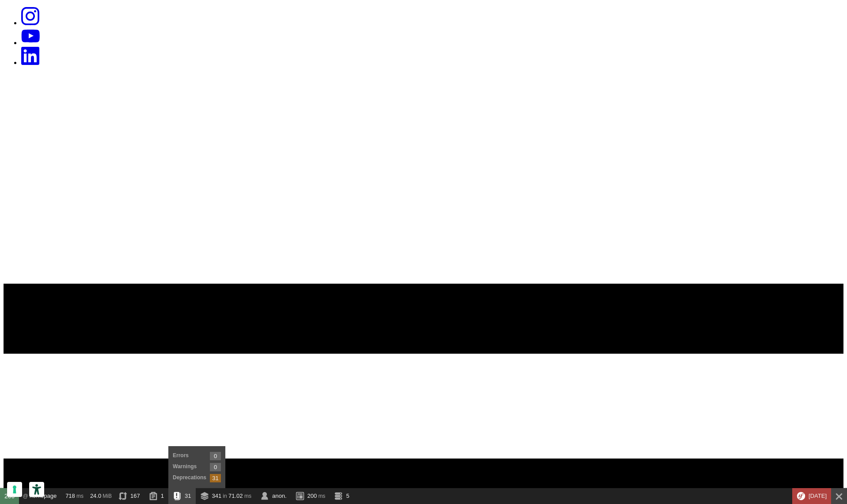 The height and width of the screenshot is (504, 847). What do you see at coordinates (135, 496) in the screenshot?
I see `span: 167` at bounding box center [135, 496].